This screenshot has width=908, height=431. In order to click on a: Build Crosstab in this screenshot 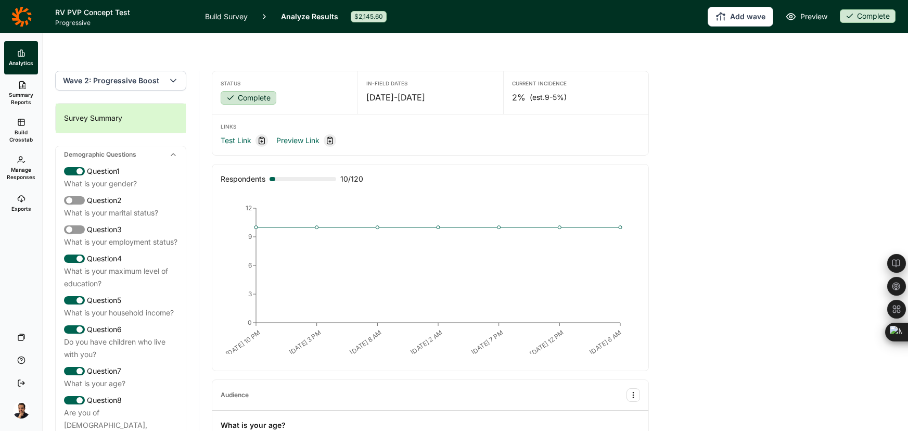, I will do `click(21, 131)`.